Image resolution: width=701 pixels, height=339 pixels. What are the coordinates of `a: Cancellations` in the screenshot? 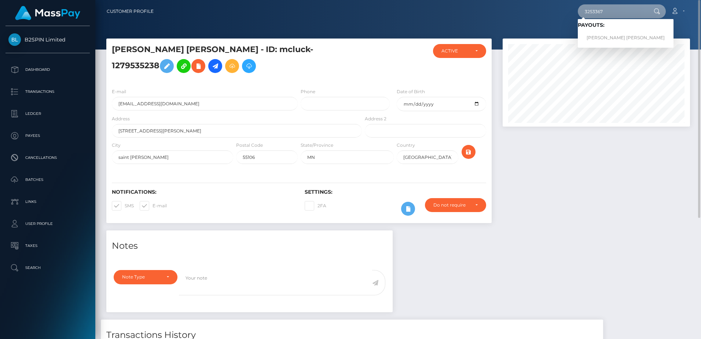 It's located at (48, 158).